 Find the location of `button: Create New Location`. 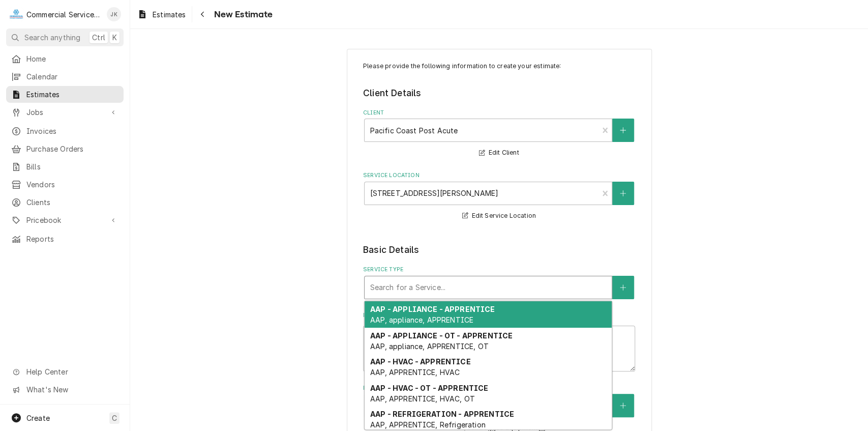

button: Create New Location is located at coordinates (623, 193).